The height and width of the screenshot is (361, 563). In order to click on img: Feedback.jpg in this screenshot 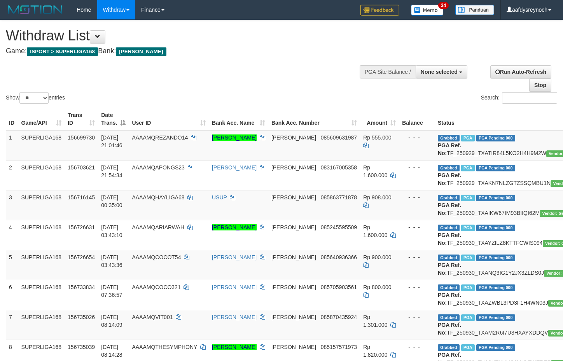, I will do `click(380, 10)`.